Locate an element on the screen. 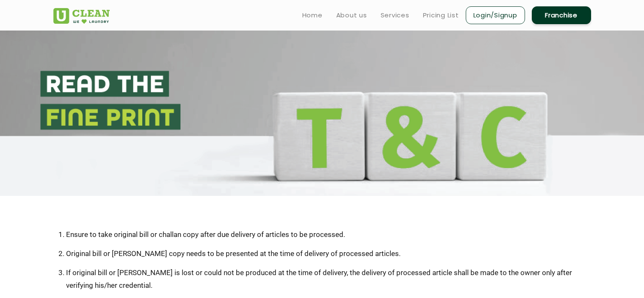 Image resolution: width=644 pixels, height=298 pixels. a: About us is located at coordinates (351, 15).